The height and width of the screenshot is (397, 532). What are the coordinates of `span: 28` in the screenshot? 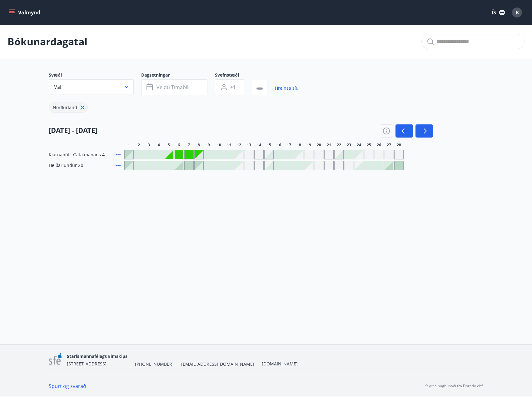 It's located at (399, 145).